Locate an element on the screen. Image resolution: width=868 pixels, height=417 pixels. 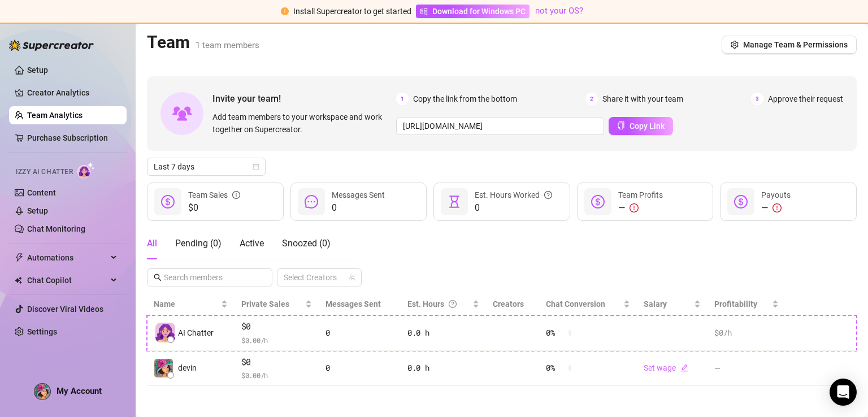
span: copy is located at coordinates (621, 126).